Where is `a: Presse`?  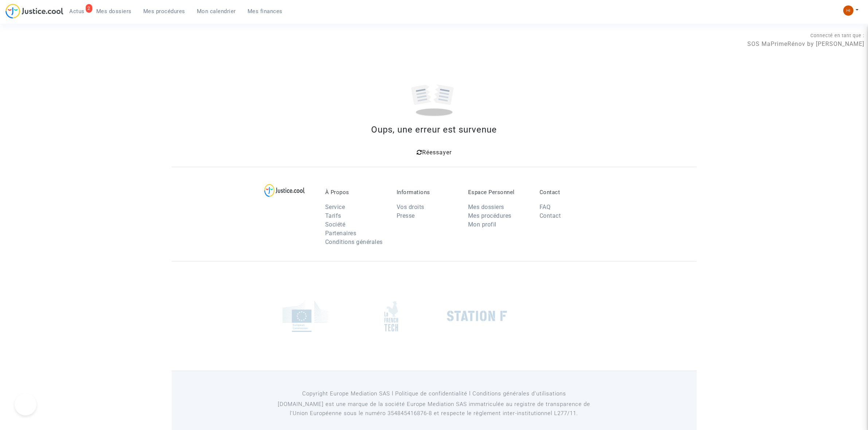
a: Presse is located at coordinates (405, 216).